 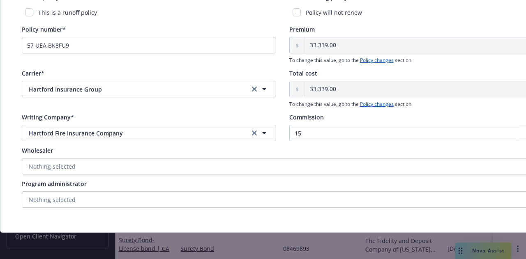 I want to click on span: Writing Company*, so click(x=48, y=117).